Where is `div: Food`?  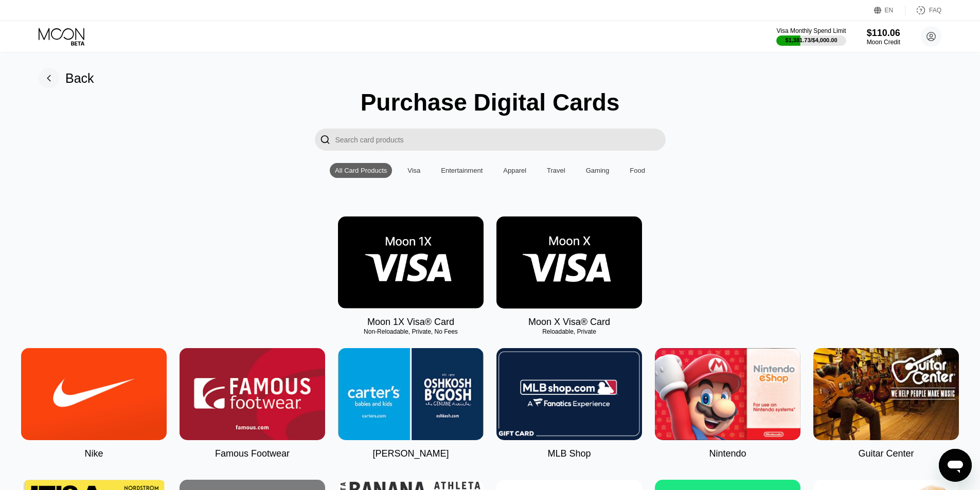
div: Food is located at coordinates (638, 171).